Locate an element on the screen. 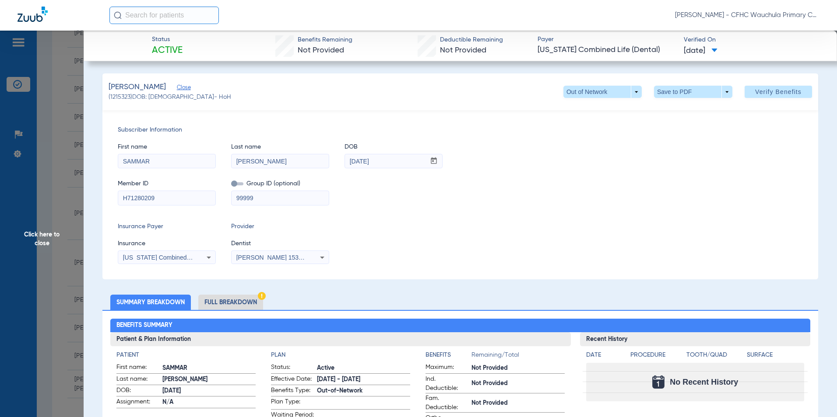 Image resolution: width=837 pixels, height=417 pixels. button: Verify Benefits is located at coordinates (778, 92).